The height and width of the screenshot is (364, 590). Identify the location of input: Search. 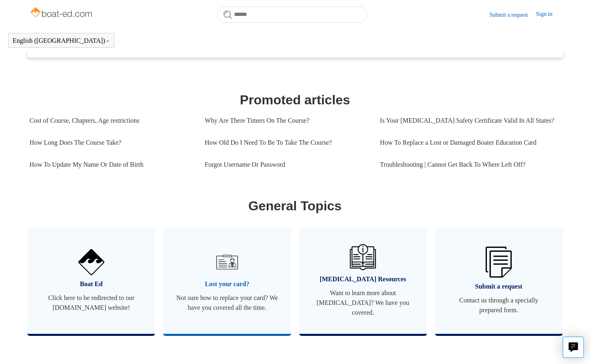
(292, 15).